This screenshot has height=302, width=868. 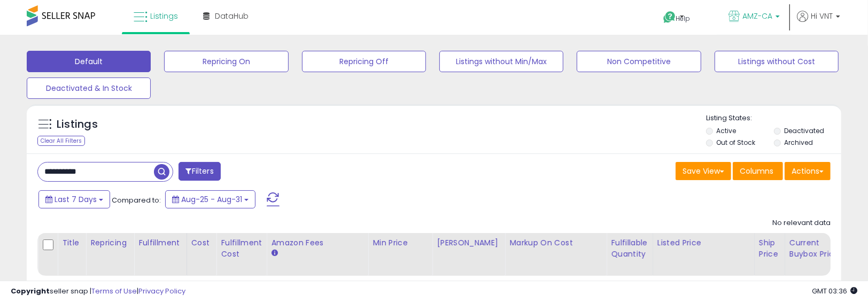 I want to click on div: Cost, so click(x=201, y=243).